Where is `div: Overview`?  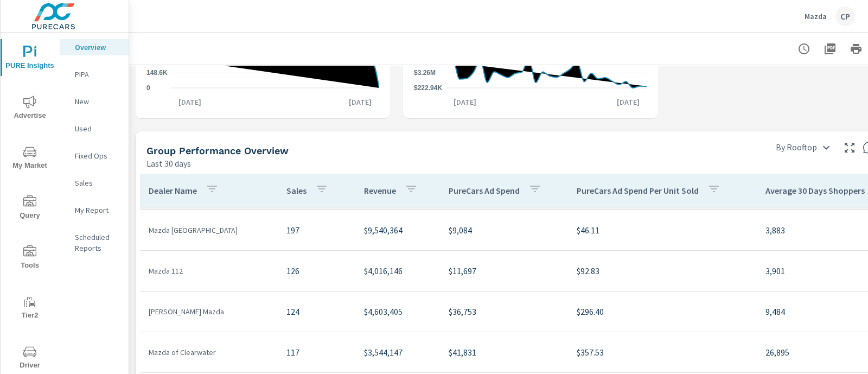
div: Overview is located at coordinates (94, 47).